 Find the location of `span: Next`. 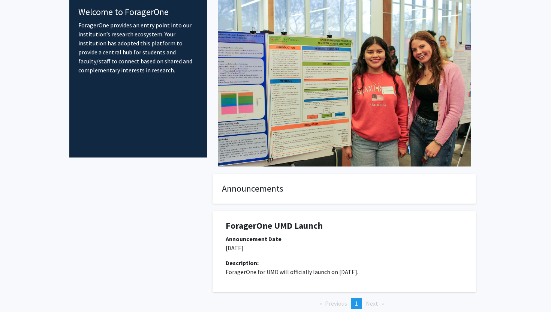

span: Next is located at coordinates (372, 303).